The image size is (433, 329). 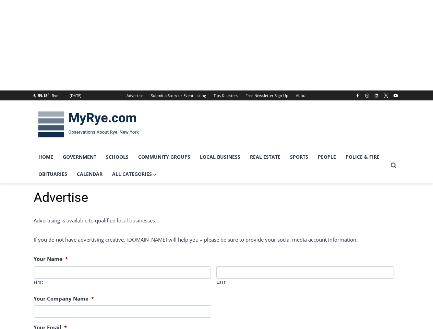 What do you see at coordinates (217, 220) in the screenshot?
I see `p: Advertising is available to qualified local businesses.` at bounding box center [217, 220].